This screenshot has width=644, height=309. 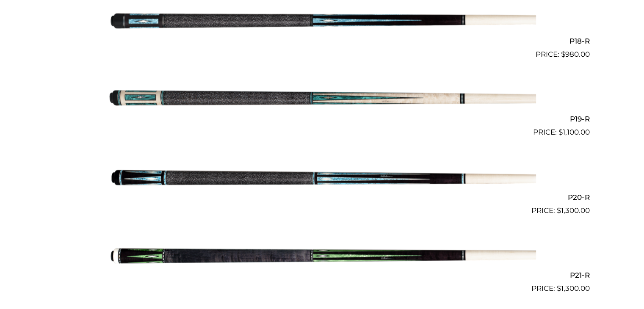 I want to click on img: P21-R, so click(x=322, y=255).